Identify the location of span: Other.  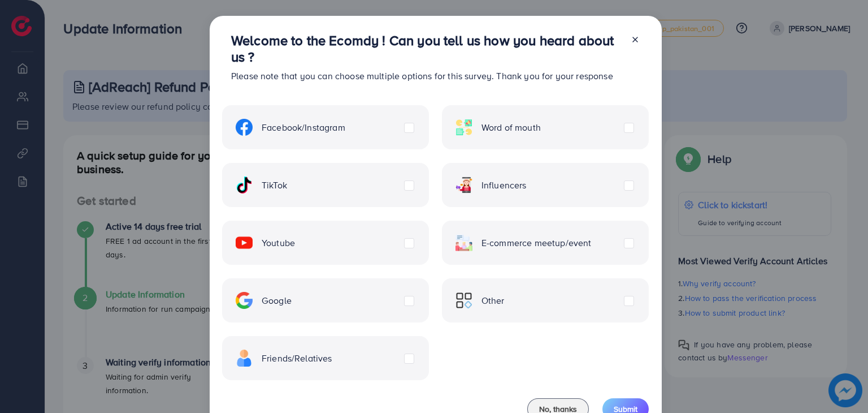
(493, 300).